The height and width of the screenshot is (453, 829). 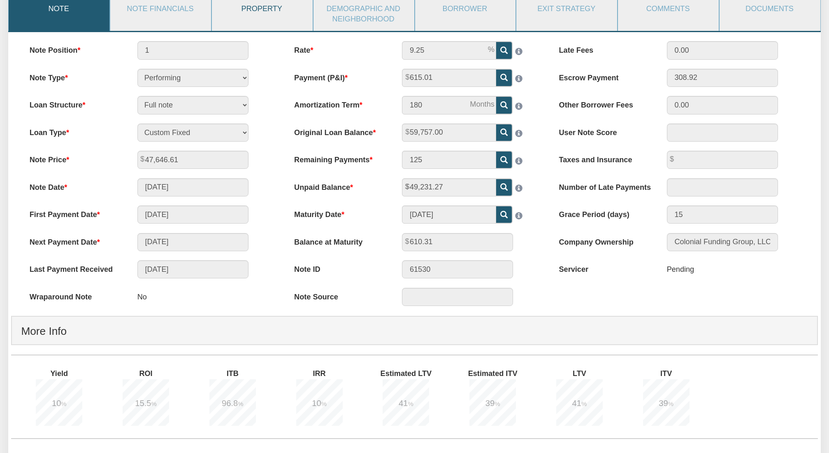 I want to click on label: ROI, so click(x=150, y=372).